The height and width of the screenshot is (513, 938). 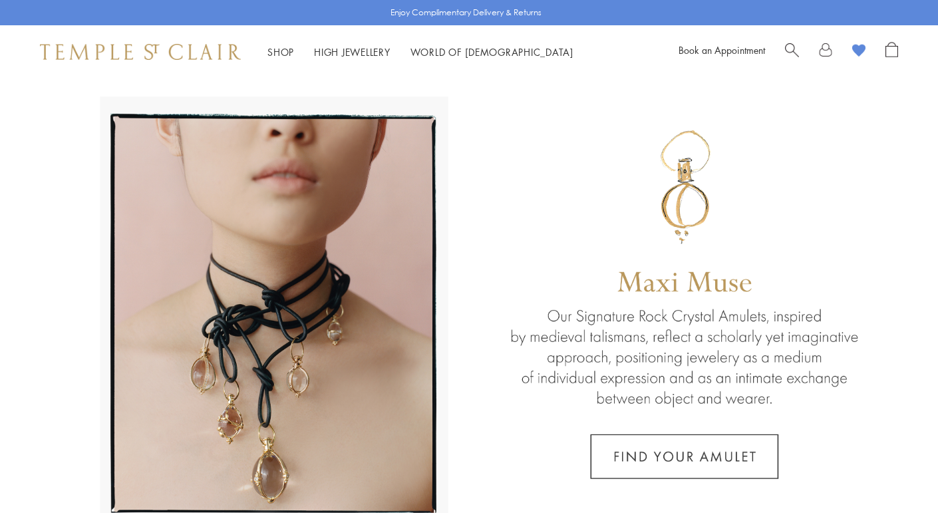 What do you see at coordinates (281, 52) in the screenshot?
I see `a: ShopShop` at bounding box center [281, 52].